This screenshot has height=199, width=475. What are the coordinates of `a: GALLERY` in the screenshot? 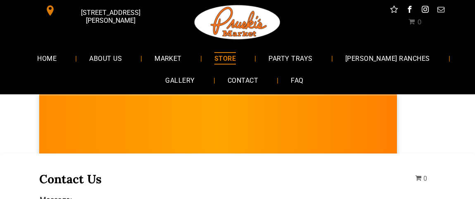 It's located at (180, 80).